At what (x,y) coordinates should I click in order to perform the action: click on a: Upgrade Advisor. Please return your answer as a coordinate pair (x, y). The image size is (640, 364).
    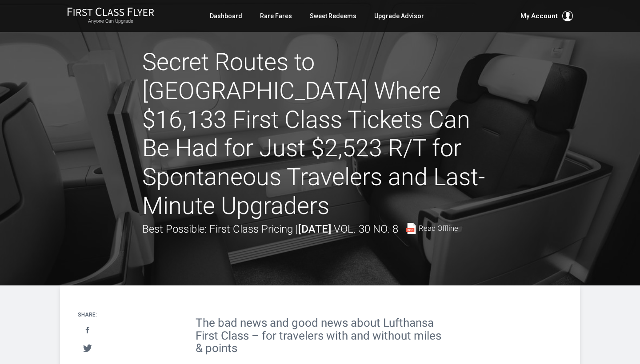
    Looking at the image, I should click on (399, 16).